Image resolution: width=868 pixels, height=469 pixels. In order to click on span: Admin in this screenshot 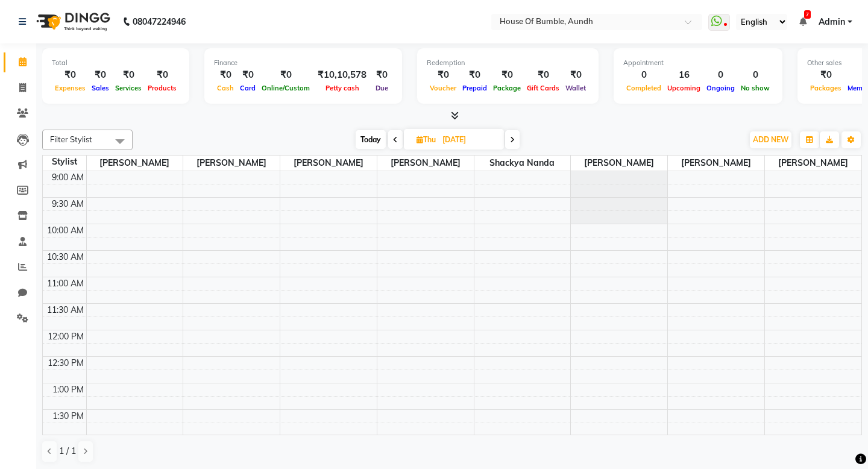, I will do `click(831, 21)`.